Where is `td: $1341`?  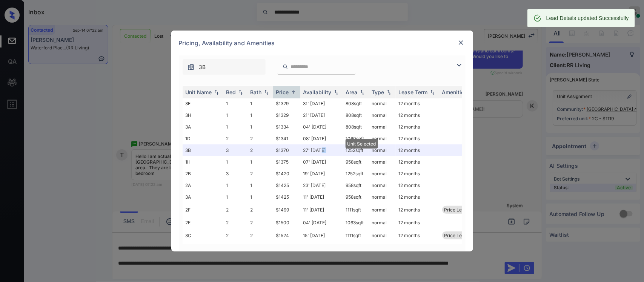 td: $1341 is located at coordinates (287, 138).